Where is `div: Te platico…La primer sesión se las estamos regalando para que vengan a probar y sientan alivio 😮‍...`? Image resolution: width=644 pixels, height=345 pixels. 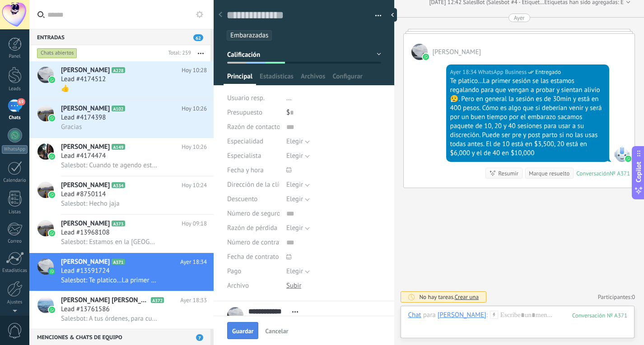 div: Te platico…La primer sesión se las estamos regalando para que vengan a probar y sientan alivio 😮‍... is located at coordinates (527, 117).